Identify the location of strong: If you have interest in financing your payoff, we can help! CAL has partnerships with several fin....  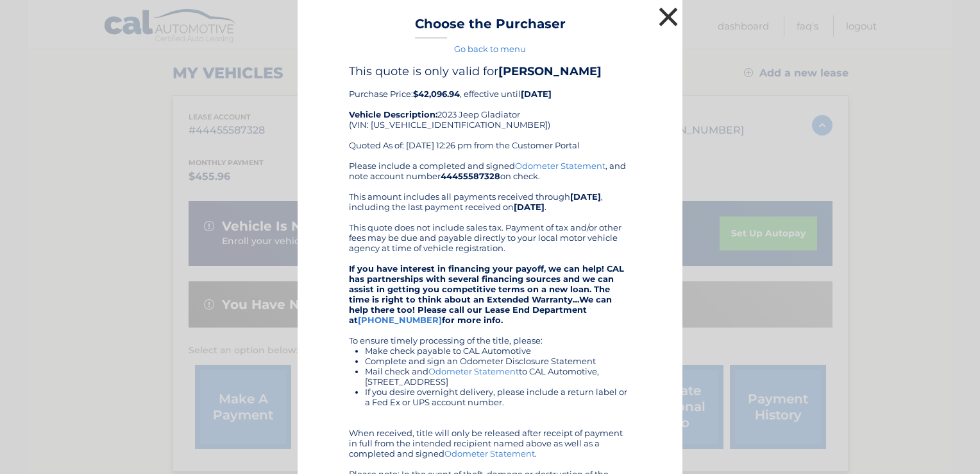
(486, 294).